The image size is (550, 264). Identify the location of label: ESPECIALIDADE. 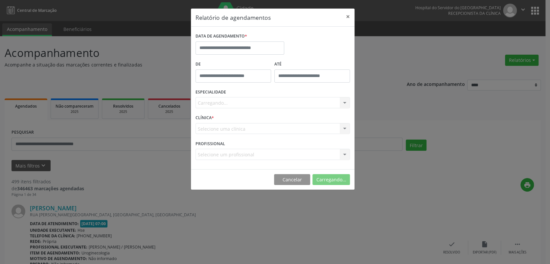
(211, 92).